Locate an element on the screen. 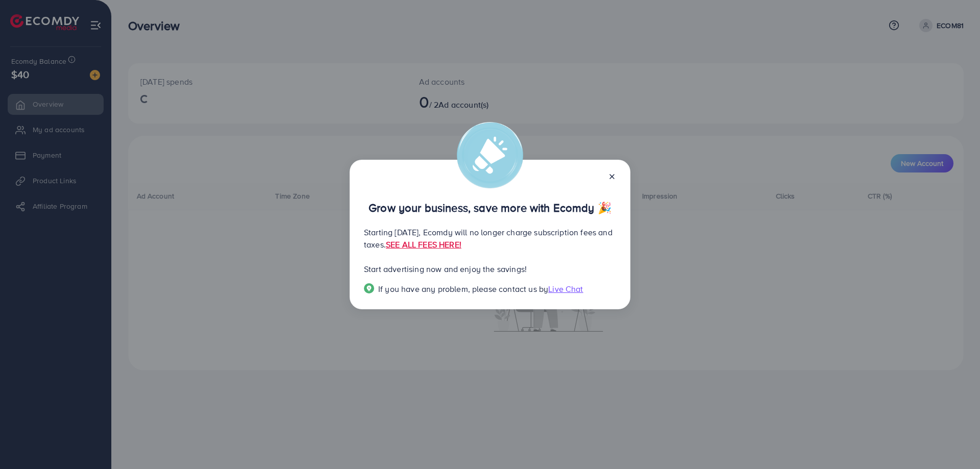 This screenshot has width=980, height=469. img: alert is located at coordinates (490, 155).